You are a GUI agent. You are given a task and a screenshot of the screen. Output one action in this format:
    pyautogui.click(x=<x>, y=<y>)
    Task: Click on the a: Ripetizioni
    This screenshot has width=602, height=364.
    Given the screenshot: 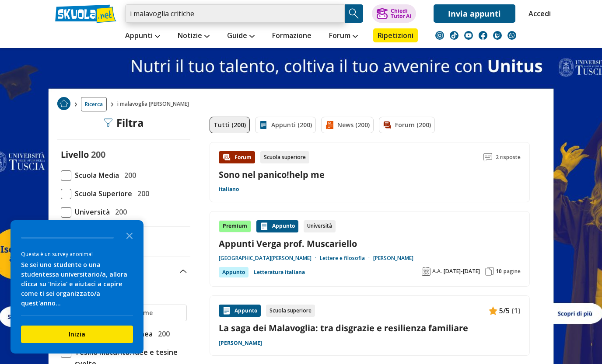 What is the action you would take?
    pyautogui.click(x=395, y=36)
    